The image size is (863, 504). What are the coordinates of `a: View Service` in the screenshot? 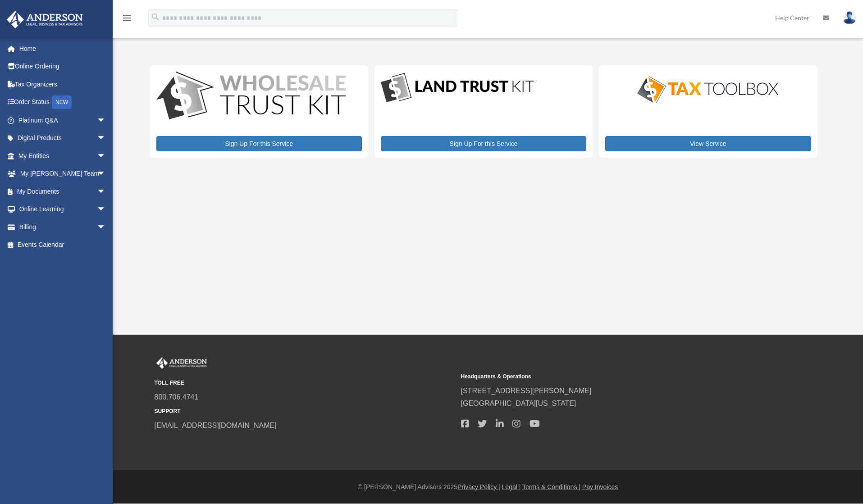 It's located at (708, 143).